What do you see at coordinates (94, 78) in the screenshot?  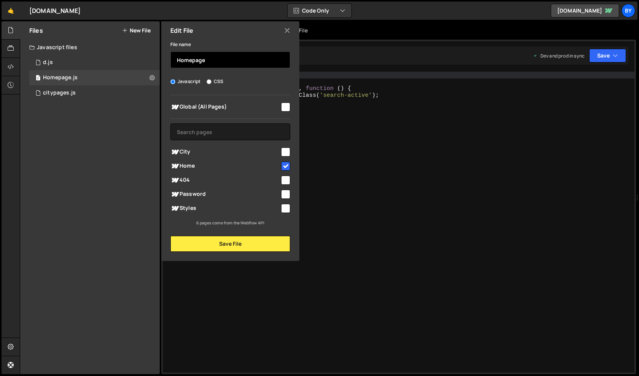 I see `div: 6615/12742.js` at bounding box center [94, 78].